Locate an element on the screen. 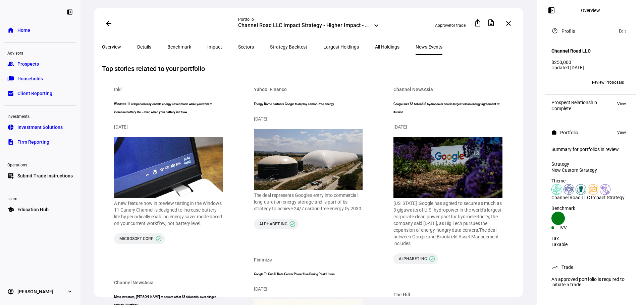 The height and width of the screenshot is (305, 644). span: Benchmark is located at coordinates (179, 47).